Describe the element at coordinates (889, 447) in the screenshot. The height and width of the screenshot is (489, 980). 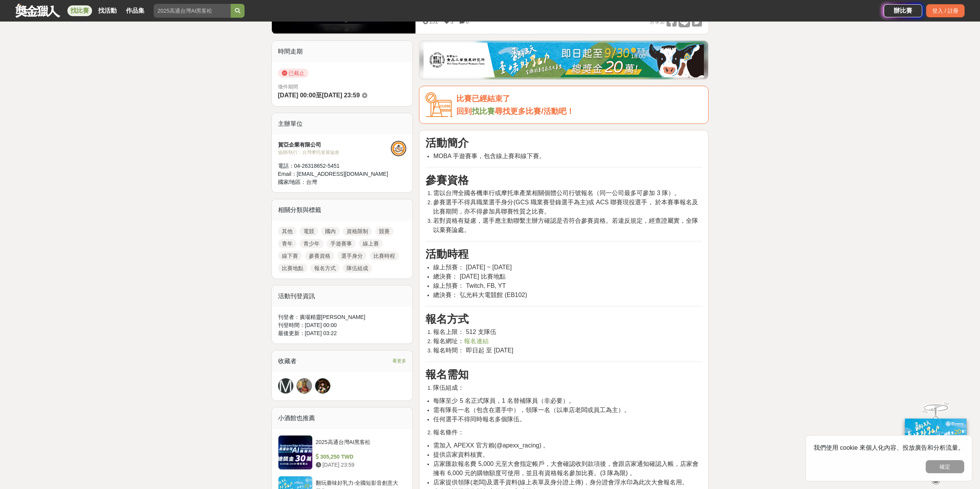
I see `span: 我們使用 cookie 來個人化內容、投放廣告和分析流量。` at that location.